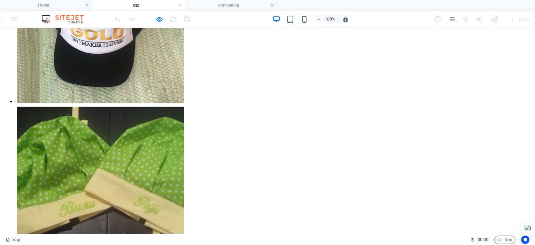 This screenshot has width=535, height=245. I want to click on h4: cap, so click(139, 5).